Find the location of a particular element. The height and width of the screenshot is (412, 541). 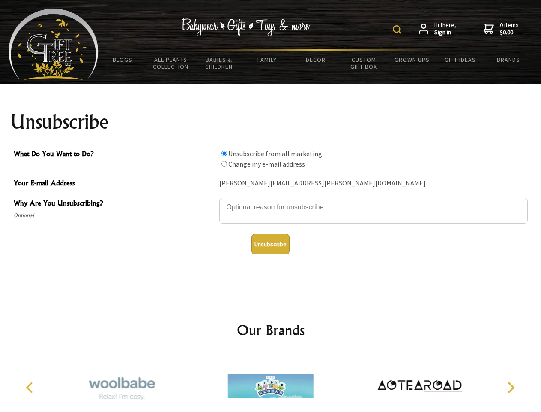

strong: Sign in is located at coordinates (445, 33).